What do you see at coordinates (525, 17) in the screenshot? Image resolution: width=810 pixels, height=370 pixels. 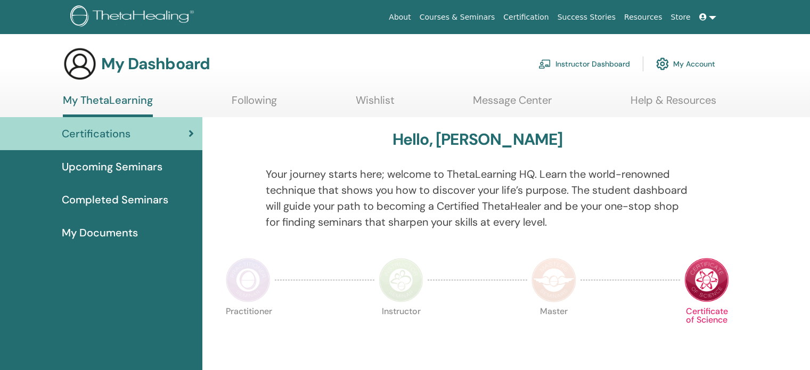 I see `a: Certification` at bounding box center [525, 17].